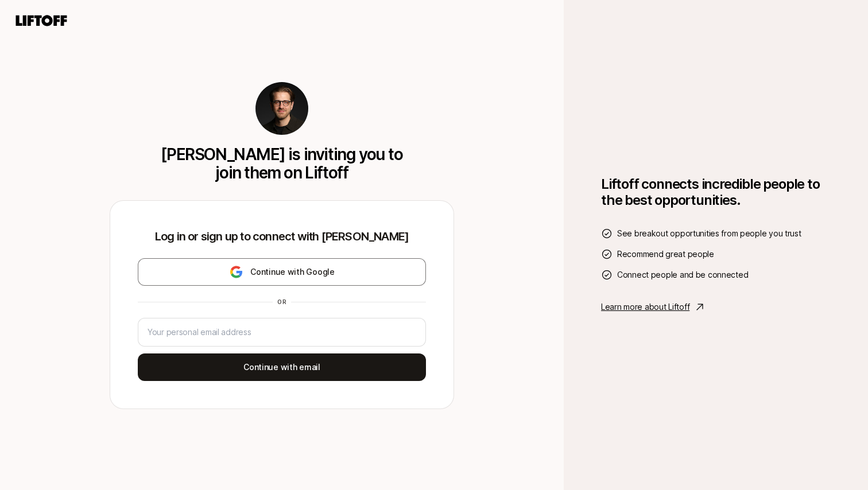 The image size is (868, 490). What do you see at coordinates (716, 192) in the screenshot?
I see `h1: Liftoff connects incredible people to the best opportunities.` at bounding box center [716, 192].